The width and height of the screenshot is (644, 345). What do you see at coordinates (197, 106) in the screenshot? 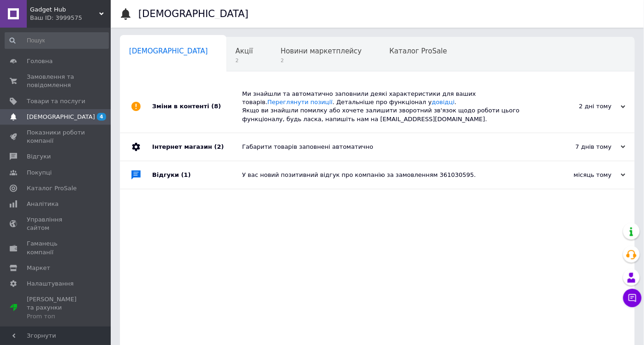
I see `div: Зміни в контенті` at bounding box center [197, 106].